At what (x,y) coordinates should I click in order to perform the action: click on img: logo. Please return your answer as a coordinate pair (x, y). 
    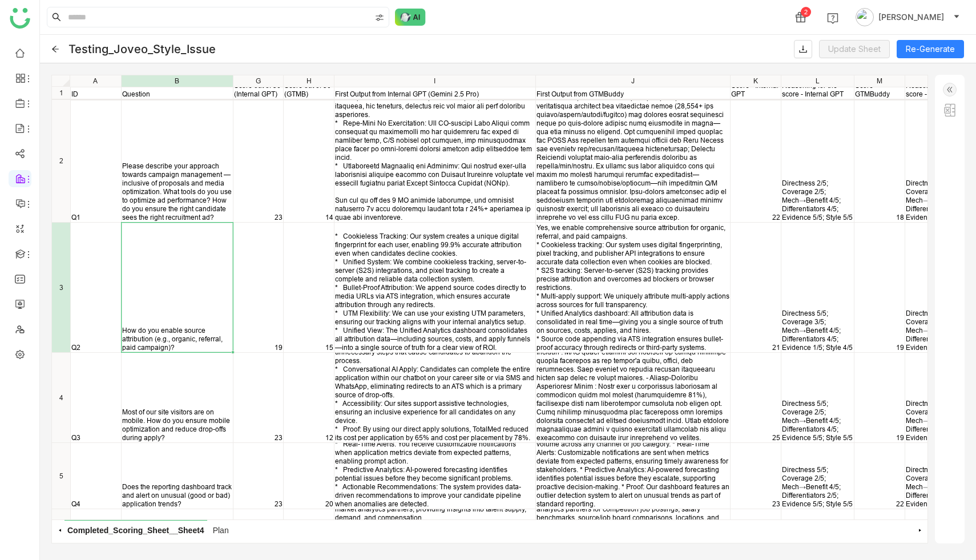
    Looking at the image, I should click on (20, 19).